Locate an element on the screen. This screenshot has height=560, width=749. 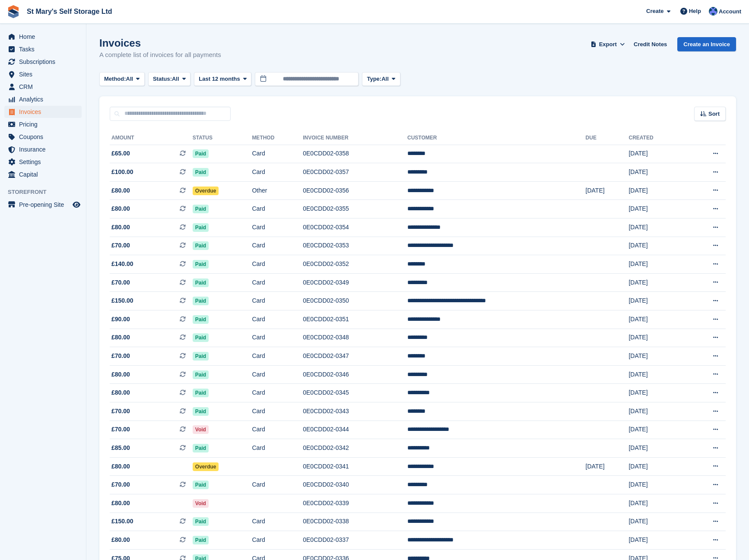
td: 0E0CDD02-0344 is located at coordinates (355, 430).